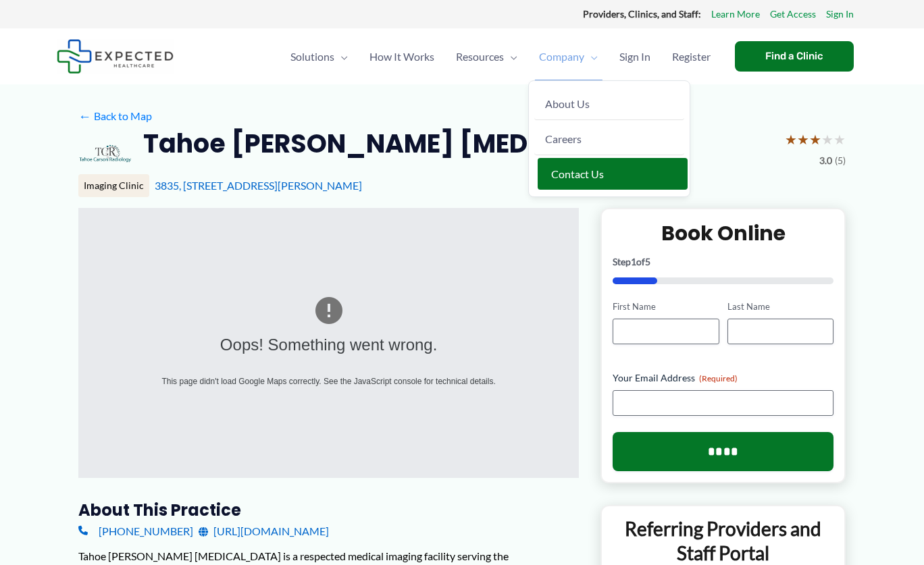 This screenshot has height=565, width=924. I want to click on a: CompanyMenu Toggle, so click(568, 57).